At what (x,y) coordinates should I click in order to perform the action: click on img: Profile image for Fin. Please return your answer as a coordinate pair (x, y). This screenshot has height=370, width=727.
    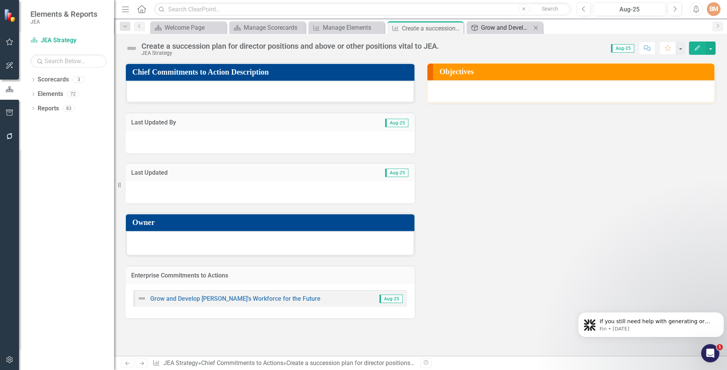
    Looking at the image, I should click on (15, 29).